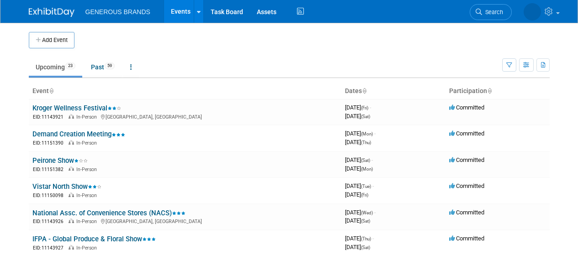 This screenshot has width=578, height=255. What do you see at coordinates (50, 248) in the screenshot?
I see `span: EID: 11143927` at bounding box center [50, 248].